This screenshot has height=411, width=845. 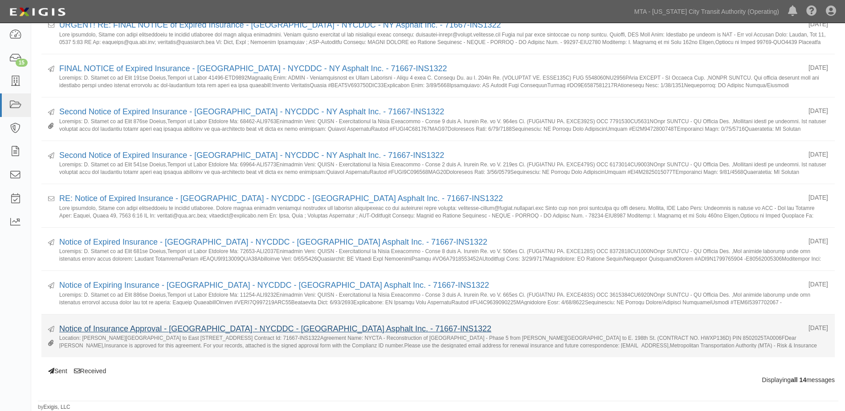 What do you see at coordinates (21, 63) in the screenshot?
I see `div: 15` at bounding box center [21, 63].